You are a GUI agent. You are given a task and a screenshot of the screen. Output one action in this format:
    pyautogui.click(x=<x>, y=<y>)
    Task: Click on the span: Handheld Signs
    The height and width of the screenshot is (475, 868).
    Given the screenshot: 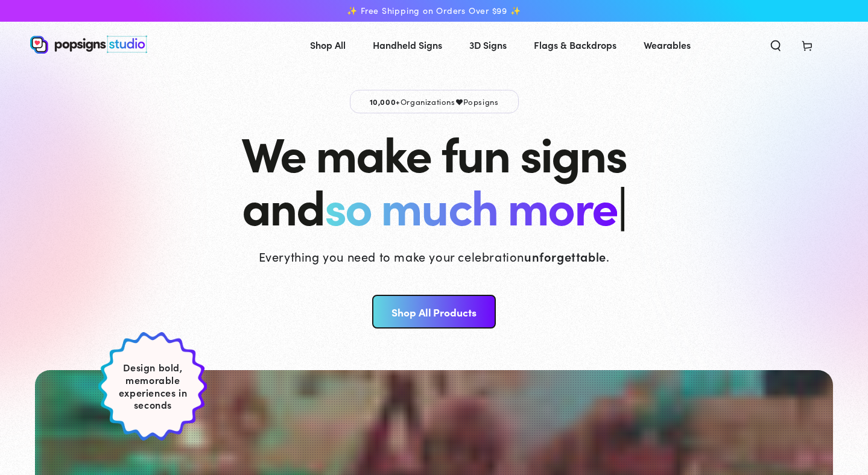 What is the action you would take?
    pyautogui.click(x=407, y=45)
    